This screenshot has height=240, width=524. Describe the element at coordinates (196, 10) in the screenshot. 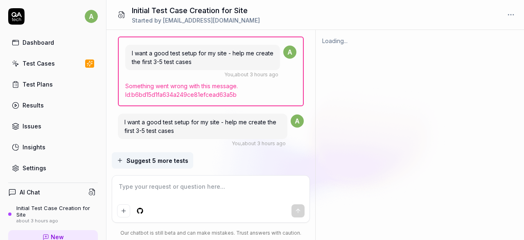

I see `h1: Initial Test Case Creation for Site` at that location.